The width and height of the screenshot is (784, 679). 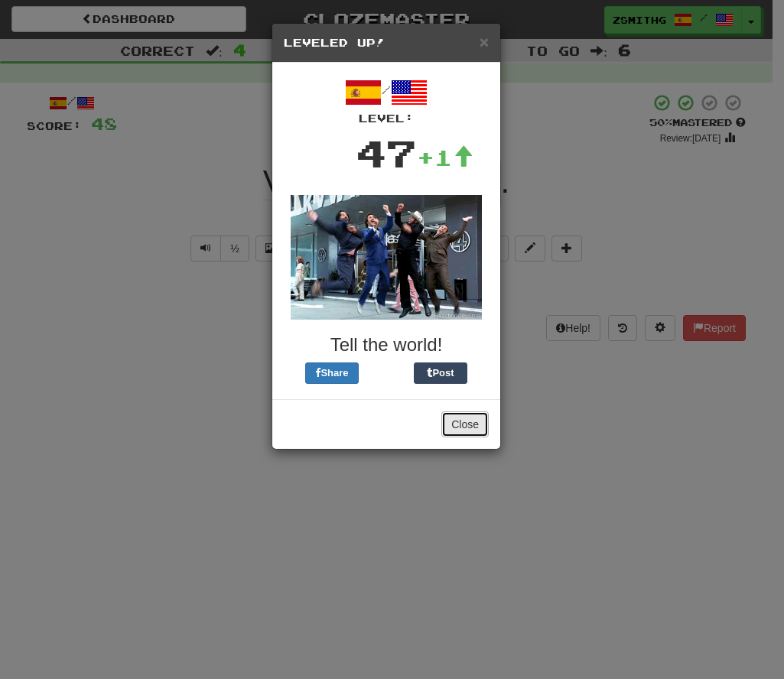 What do you see at coordinates (386, 345) in the screenshot?
I see `h3: Tell the world!` at bounding box center [386, 345].